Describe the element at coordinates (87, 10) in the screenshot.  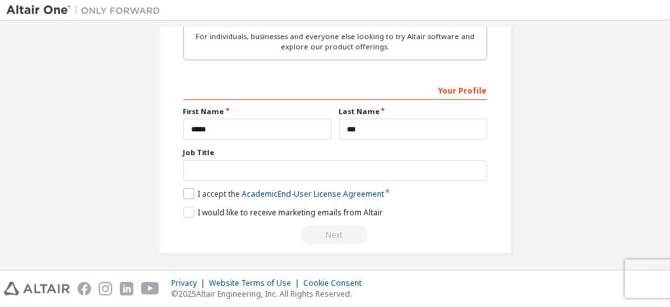
I see `img: Altair One` at that location.